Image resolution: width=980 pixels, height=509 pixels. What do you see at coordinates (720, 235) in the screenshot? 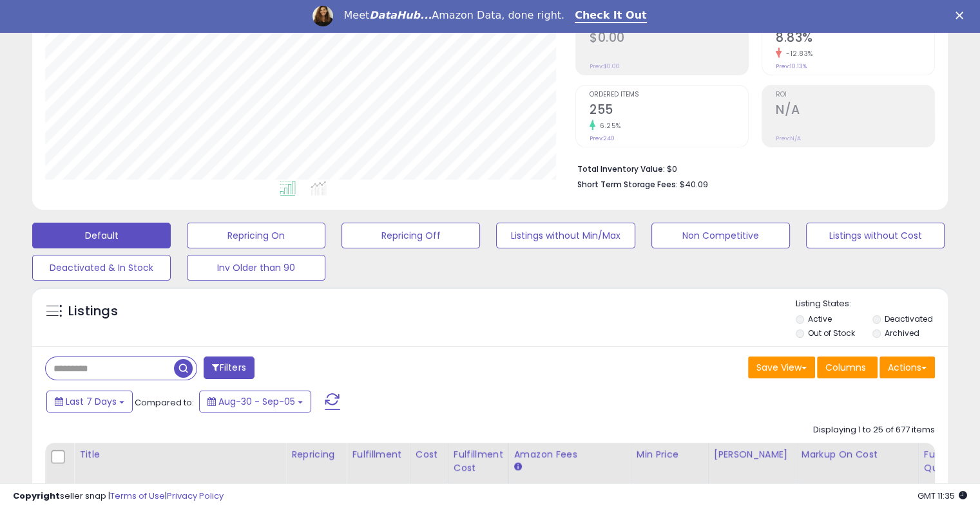
I see `button: Non Competitive` at bounding box center [720, 235].